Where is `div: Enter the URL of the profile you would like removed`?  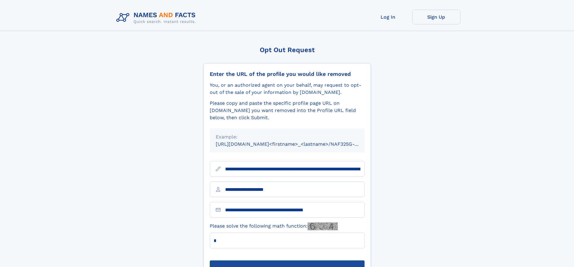 div: Enter the URL of the profile you would like removed is located at coordinates (287, 74).